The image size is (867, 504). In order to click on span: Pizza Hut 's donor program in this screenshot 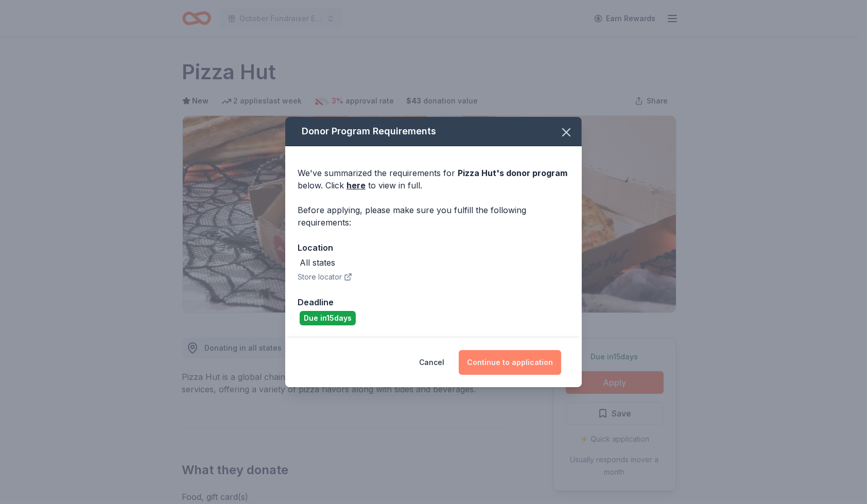, I will do `click(512, 173)`.